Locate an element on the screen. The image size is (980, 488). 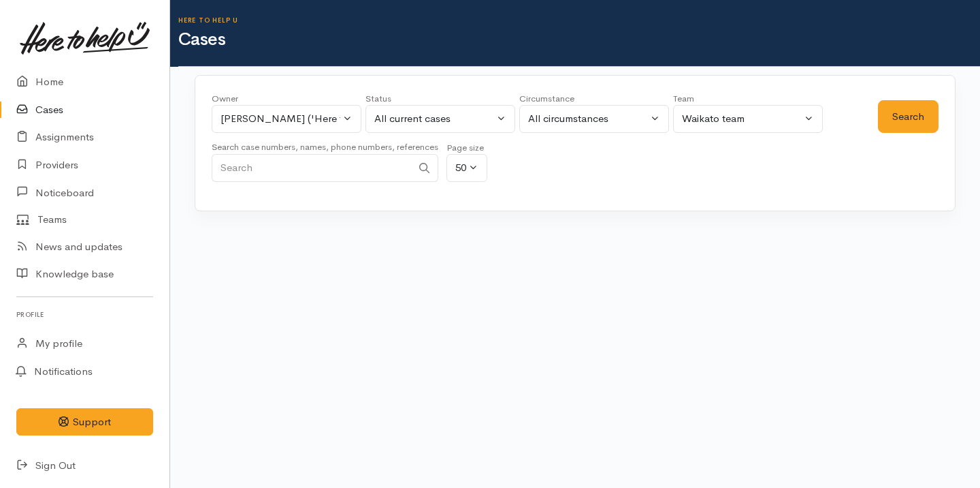
button: All current cases is located at coordinates (440, 119).